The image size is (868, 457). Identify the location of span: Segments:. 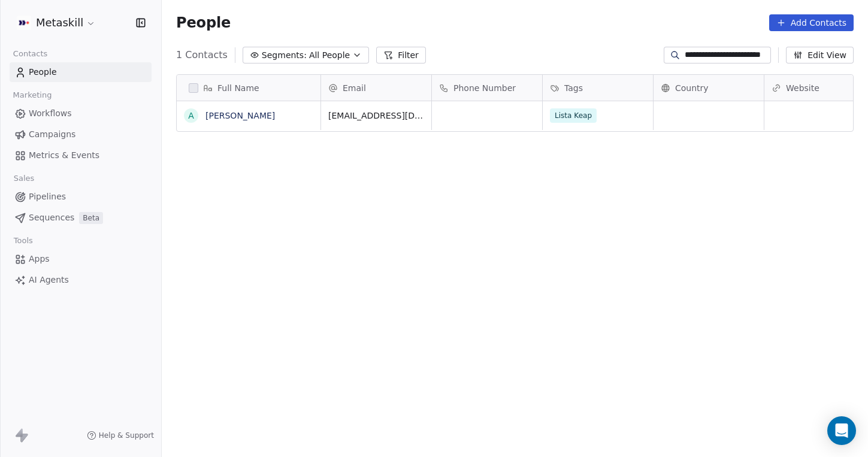
(284, 55).